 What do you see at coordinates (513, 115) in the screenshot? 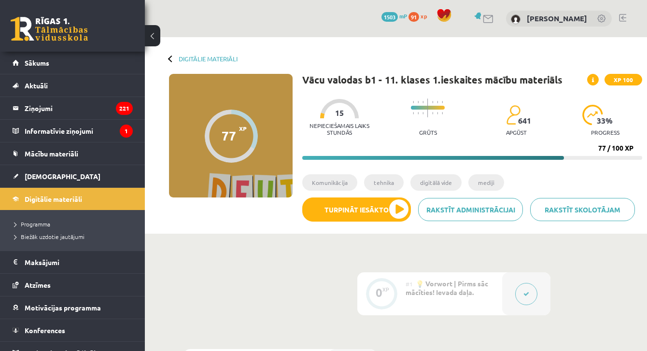
I see `img: students-c634bb4e5e11cddfef0936a35e636f08e4e9abd3cc4e673bd6f9a4125e45ecb1.svg` at bounding box center [513, 115].